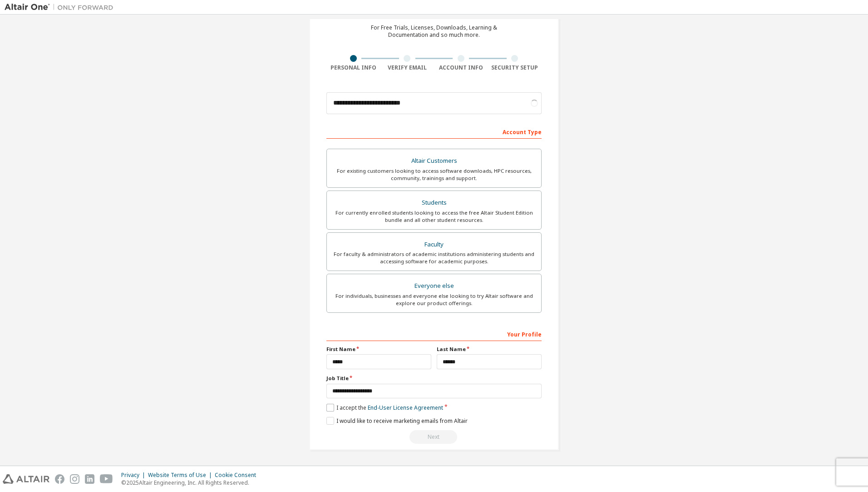  What do you see at coordinates (434, 31) in the screenshot?
I see `div: For Free Trials, Licenses, Downloads, Learning & Documentation and so much more.` at bounding box center [434, 31].